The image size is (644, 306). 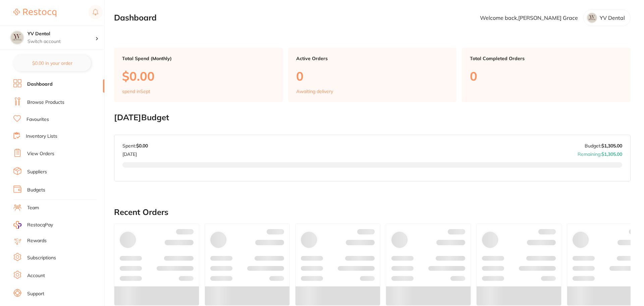 I want to click on p: Total Spend (Monthly), so click(x=198, y=59).